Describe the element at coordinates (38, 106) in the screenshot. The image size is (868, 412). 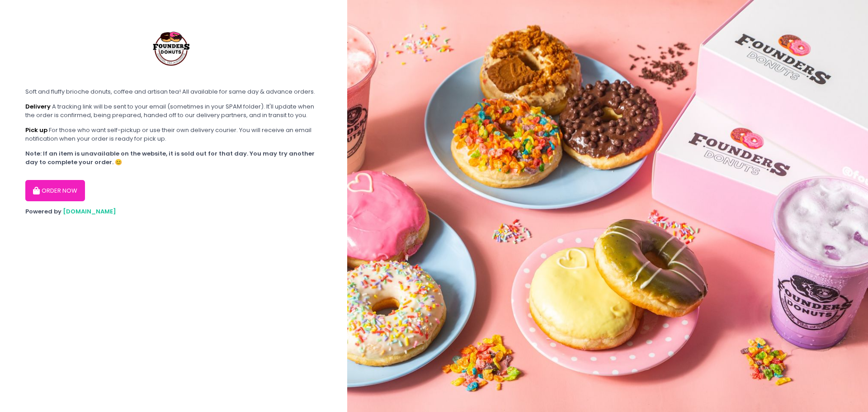
I see `b: Delivery` at that location.